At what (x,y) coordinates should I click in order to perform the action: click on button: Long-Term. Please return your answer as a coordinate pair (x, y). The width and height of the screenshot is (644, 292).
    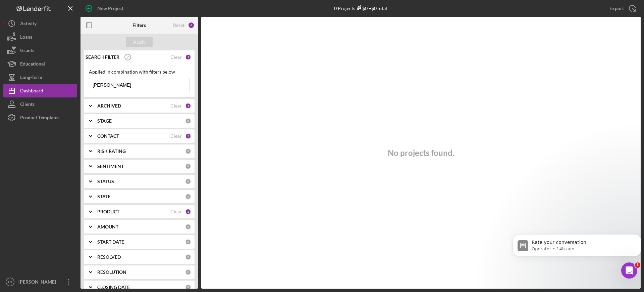
    Looking at the image, I should click on (40, 77).